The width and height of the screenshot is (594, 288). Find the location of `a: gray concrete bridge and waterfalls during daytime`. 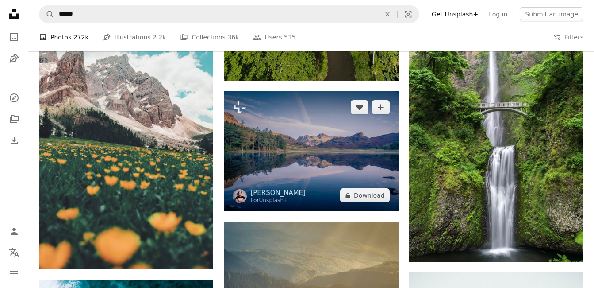

a: gray concrete bridge and waterfalls during daytime is located at coordinates (497, 130).